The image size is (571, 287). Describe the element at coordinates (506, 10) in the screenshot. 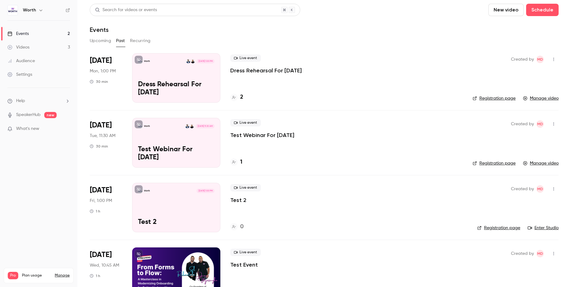

I see `button: New video` at that location.